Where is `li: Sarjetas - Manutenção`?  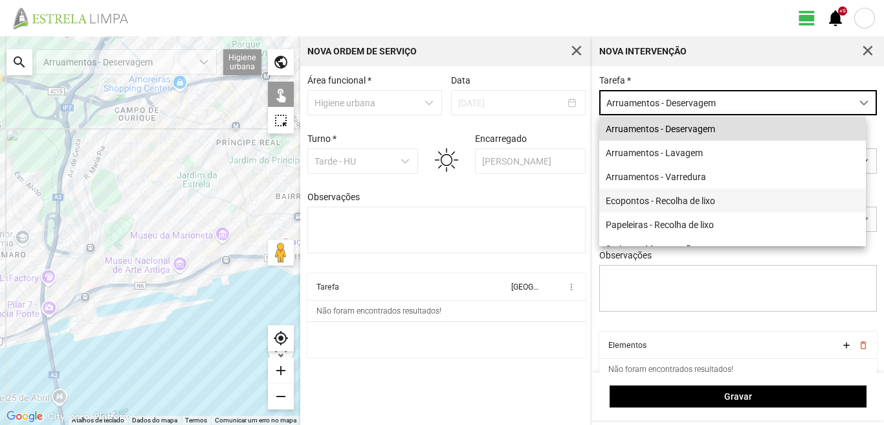 li: Sarjetas - Manutenção is located at coordinates (733, 248).